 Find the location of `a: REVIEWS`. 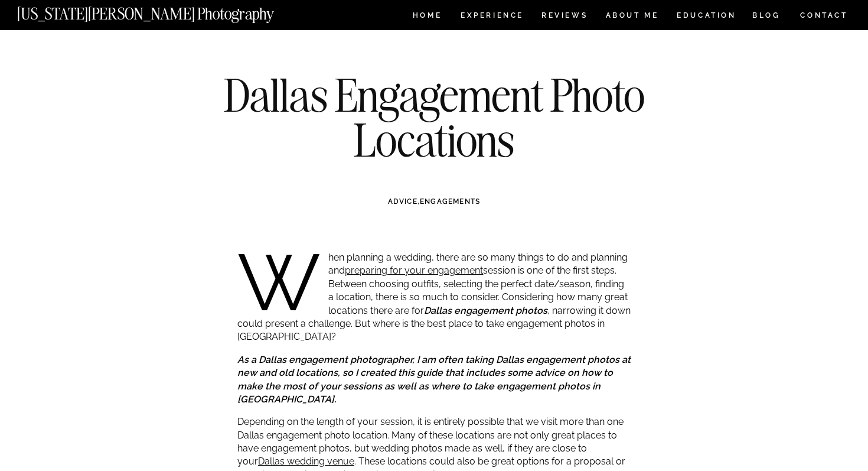

a: REVIEWS is located at coordinates (563, 17).